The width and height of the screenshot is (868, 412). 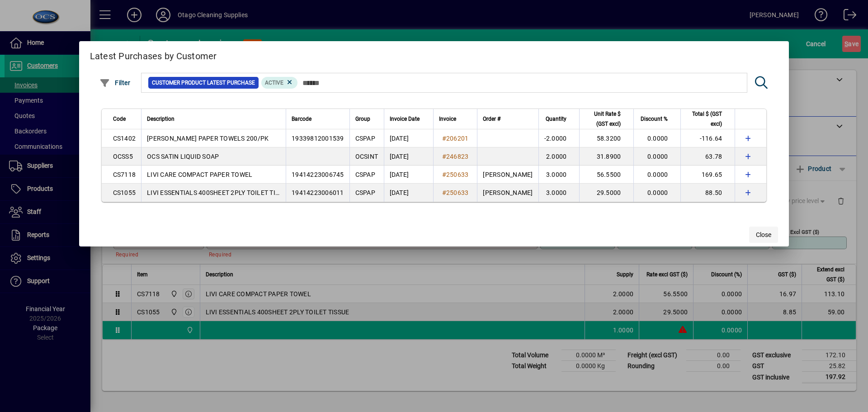 What do you see at coordinates (274, 83) in the screenshot?
I see `span: Active` at bounding box center [274, 83].